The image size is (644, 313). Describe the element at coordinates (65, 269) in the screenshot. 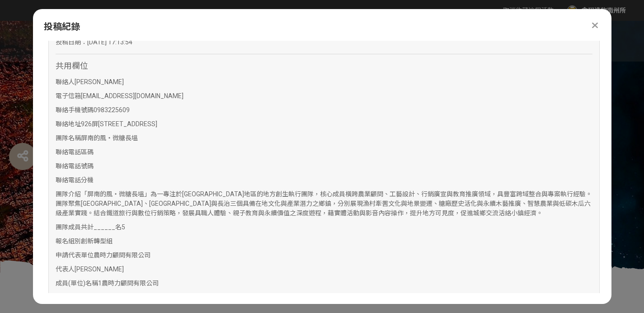

I see `span: 代表人` at that location.